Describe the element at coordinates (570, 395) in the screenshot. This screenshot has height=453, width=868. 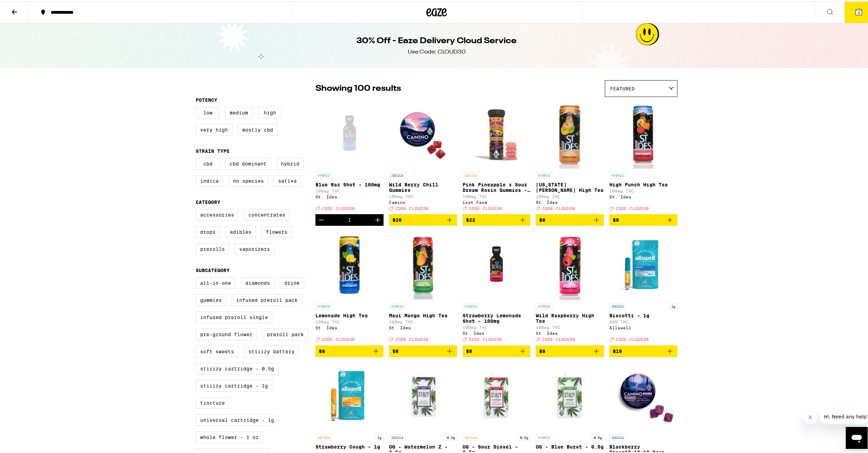
I see `img: STIIIZY - OG - Blue Burst - 0.5g` at that location.